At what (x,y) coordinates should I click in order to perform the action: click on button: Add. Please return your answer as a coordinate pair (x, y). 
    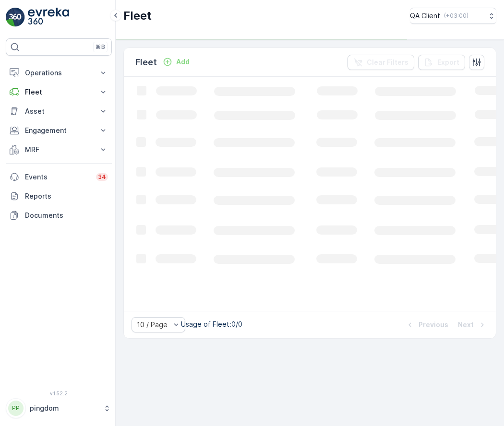
    Looking at the image, I should click on (176, 62).